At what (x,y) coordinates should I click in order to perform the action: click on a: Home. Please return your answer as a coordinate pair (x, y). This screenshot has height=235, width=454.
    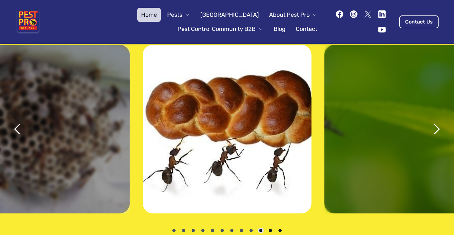
    Looking at the image, I should click on (149, 15).